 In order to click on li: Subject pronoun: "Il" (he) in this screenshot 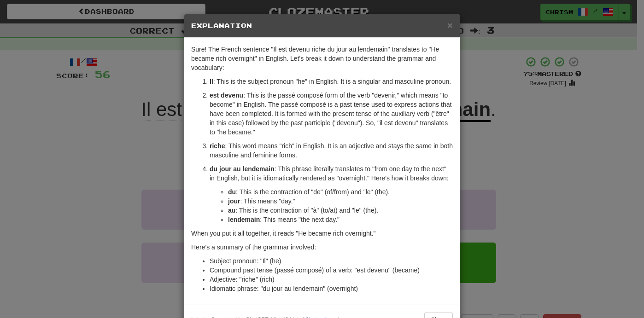, I will do `click(331, 261)`.